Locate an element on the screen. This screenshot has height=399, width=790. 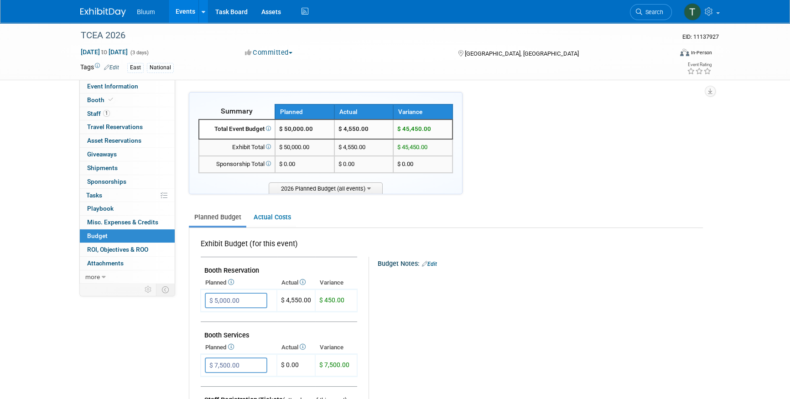
a: Booth is located at coordinates (127, 100).